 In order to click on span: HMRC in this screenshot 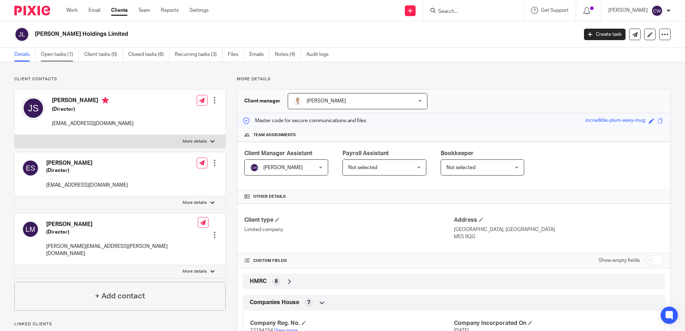, I will do `click(258, 281)`.